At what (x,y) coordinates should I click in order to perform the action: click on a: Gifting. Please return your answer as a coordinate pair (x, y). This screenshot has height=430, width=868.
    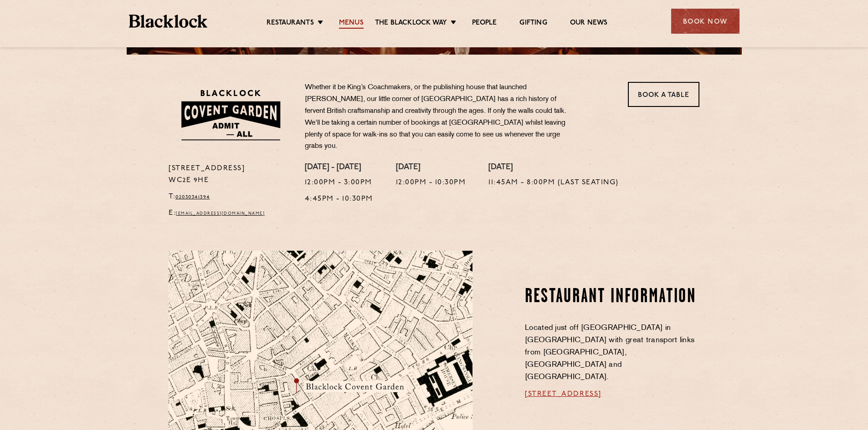
    Looking at the image, I should click on (533, 23).